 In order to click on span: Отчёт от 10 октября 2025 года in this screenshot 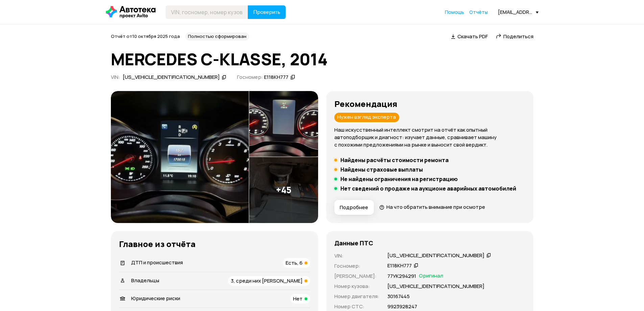, I will do `click(145, 36)`.